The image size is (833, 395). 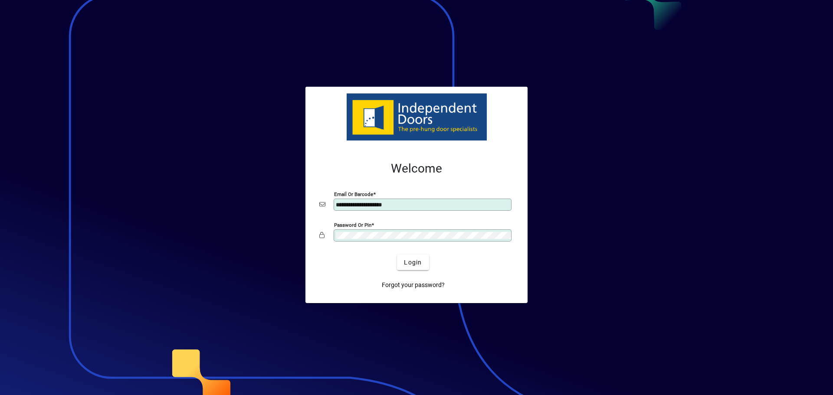 What do you see at coordinates (413, 285) in the screenshot?
I see `span: Forgot your password?` at bounding box center [413, 285].